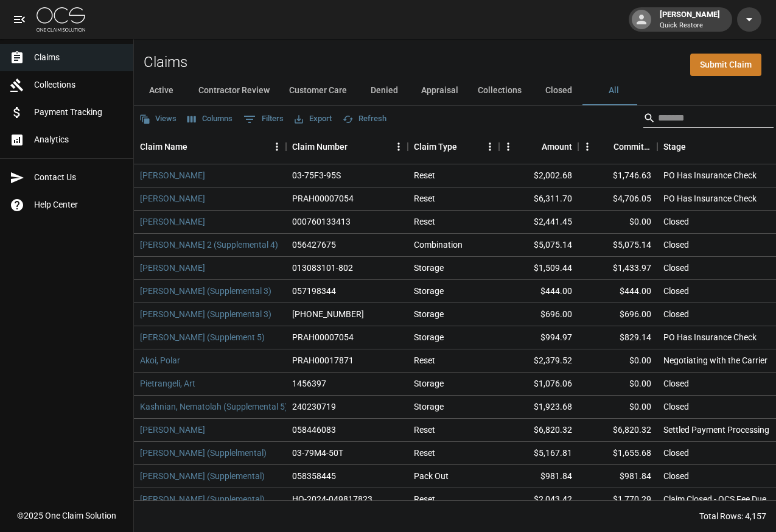 The height and width of the screenshot is (532, 776). Describe the element at coordinates (618, 176) in the screenshot. I see `div: $1,746.63` at that location.